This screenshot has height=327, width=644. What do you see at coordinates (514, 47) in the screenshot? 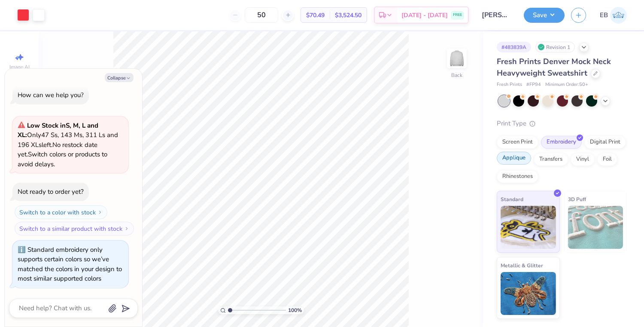
I see `div: # 483839A` at bounding box center [514, 47].